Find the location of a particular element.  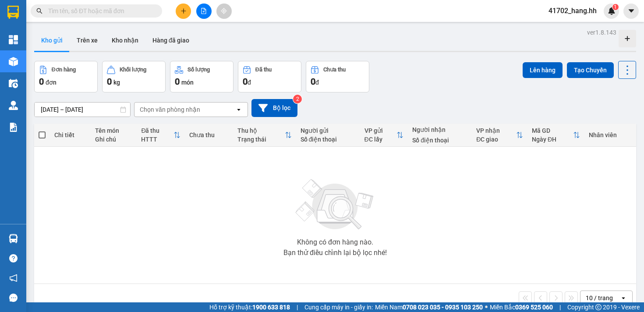

input: Select a date range. is located at coordinates (82, 109).